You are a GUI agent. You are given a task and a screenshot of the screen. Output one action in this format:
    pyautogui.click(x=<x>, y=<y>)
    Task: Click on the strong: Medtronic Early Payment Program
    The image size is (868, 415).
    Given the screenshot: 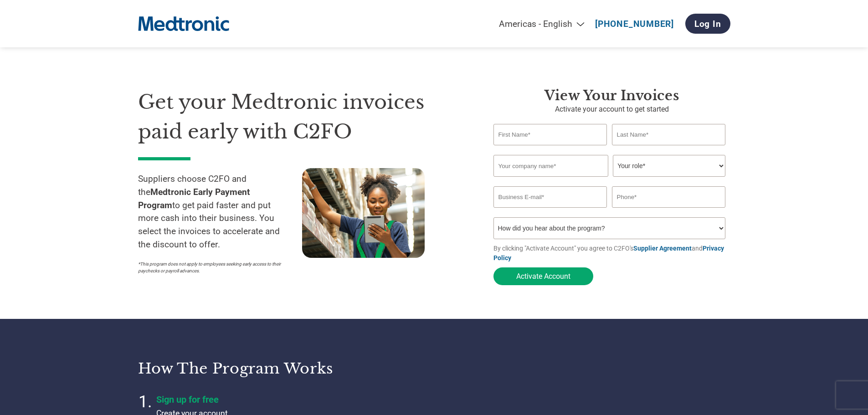 What is the action you would take?
    pyautogui.click(x=194, y=199)
    